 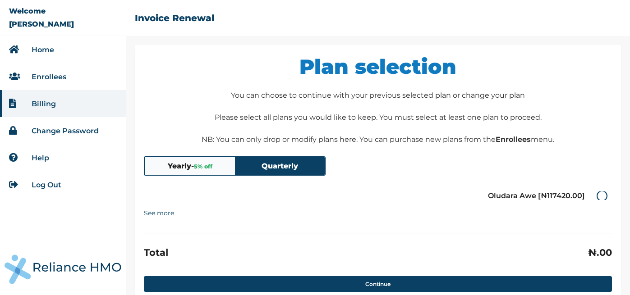 I want to click on label: Oludara Awe [₦117420.00], so click(x=378, y=196).